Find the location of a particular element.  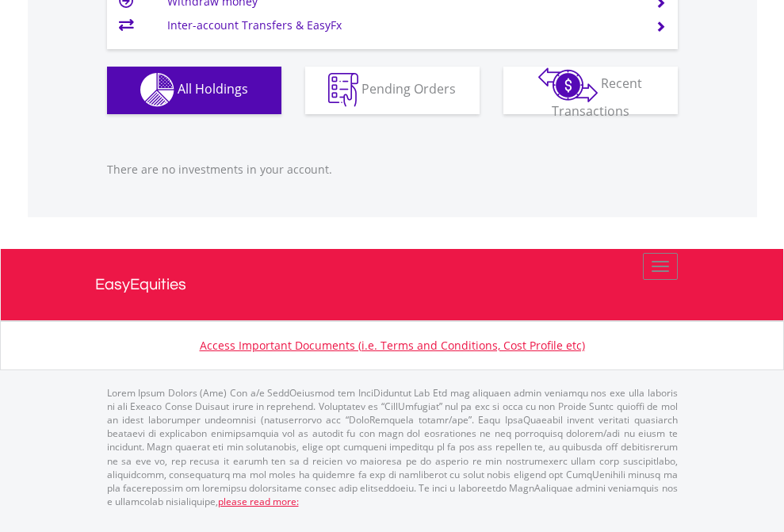

button: Recent Transactions is located at coordinates (590, 90).